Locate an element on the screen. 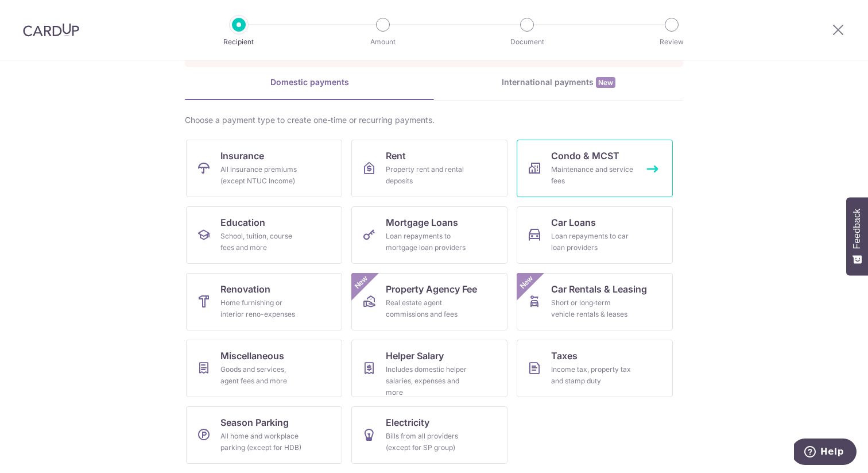 Image resolution: width=868 pixels, height=473 pixels. span: Helper Salary is located at coordinates (415, 356).